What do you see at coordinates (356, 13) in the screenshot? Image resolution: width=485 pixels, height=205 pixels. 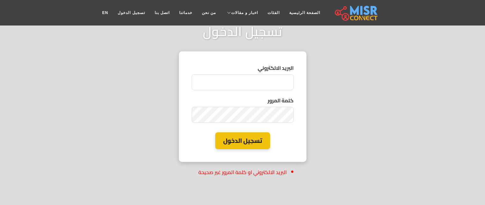 I see `img: main.misr_connect` at bounding box center [356, 13].